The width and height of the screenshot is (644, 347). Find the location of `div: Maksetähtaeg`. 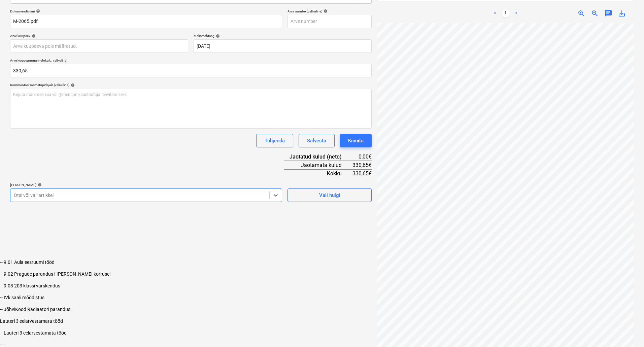

div: Maksetähtaeg is located at coordinates (283, 36).